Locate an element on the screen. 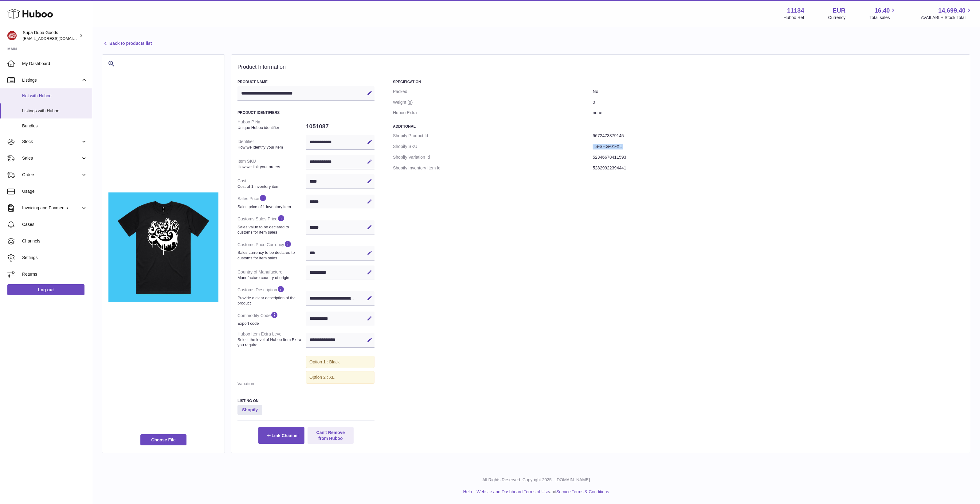 This screenshot has width=980, height=504. h3: Specification is located at coordinates (678, 82).